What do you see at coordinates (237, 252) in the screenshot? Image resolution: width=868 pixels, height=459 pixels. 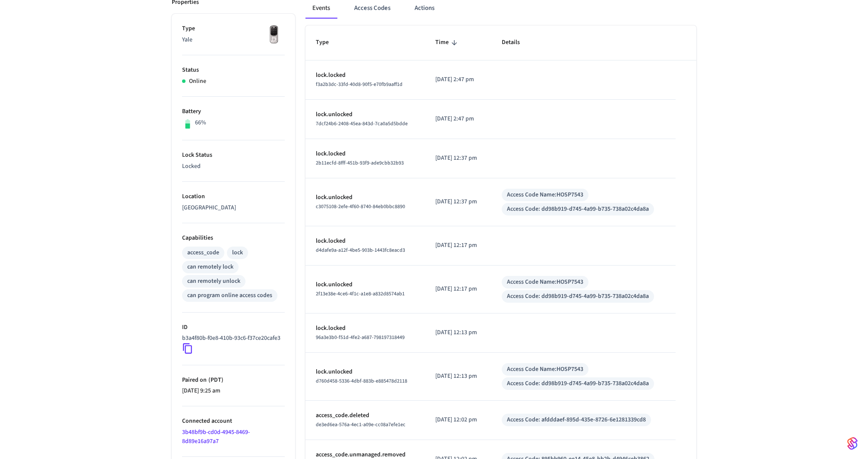 I see `div: lock` at bounding box center [237, 252].